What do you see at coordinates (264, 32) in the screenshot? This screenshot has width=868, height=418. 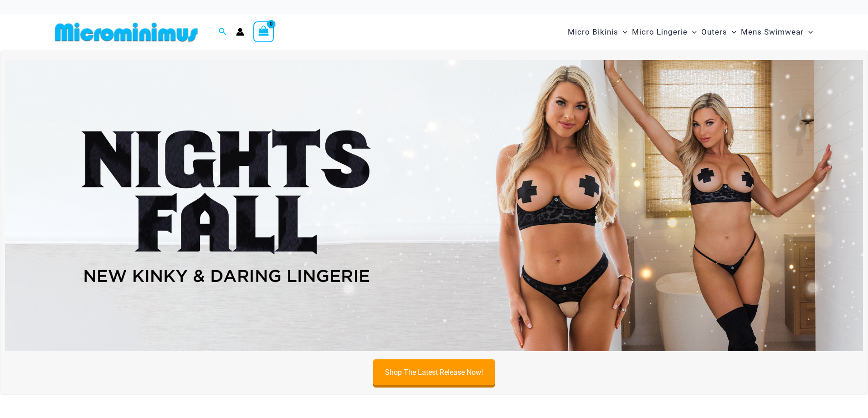 I see `a: View Shopping Cart, empty` at bounding box center [264, 32].